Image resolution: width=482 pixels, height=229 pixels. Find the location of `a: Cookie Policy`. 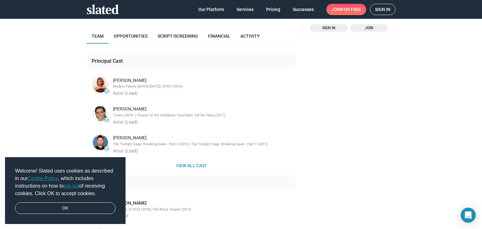

a: Cookie Policy is located at coordinates (43, 178).